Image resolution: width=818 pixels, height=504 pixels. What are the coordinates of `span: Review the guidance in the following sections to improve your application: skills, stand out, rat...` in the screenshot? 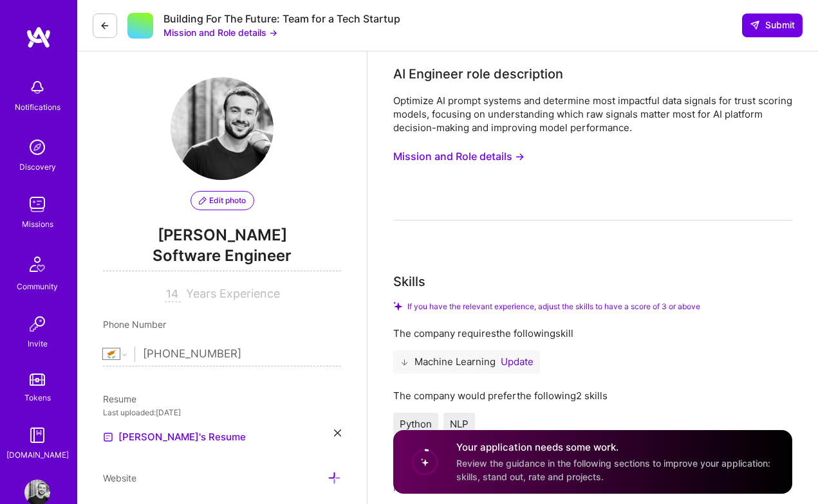 It's located at (614, 470).